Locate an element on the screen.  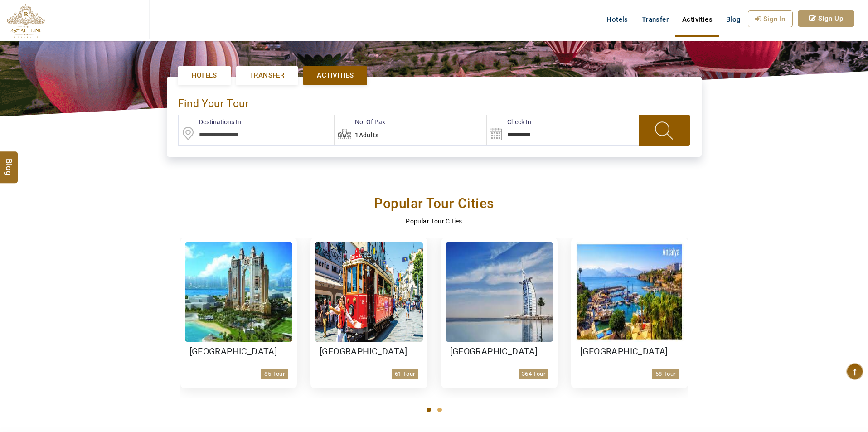
img: The Royal Line Holidays is located at coordinates (26, 21).